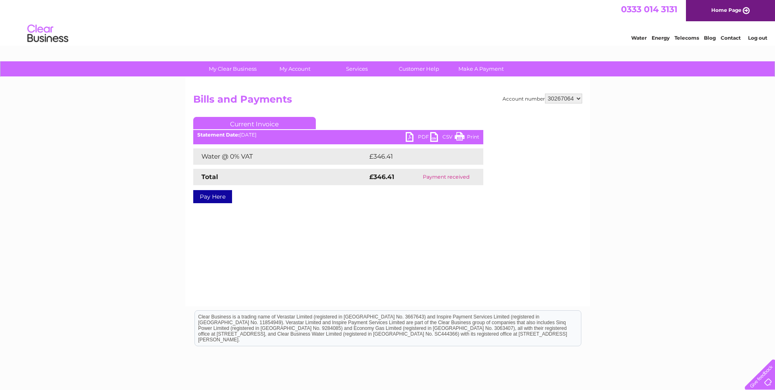 This screenshot has height=390, width=775. I want to click on td: £346.41, so click(418, 156).